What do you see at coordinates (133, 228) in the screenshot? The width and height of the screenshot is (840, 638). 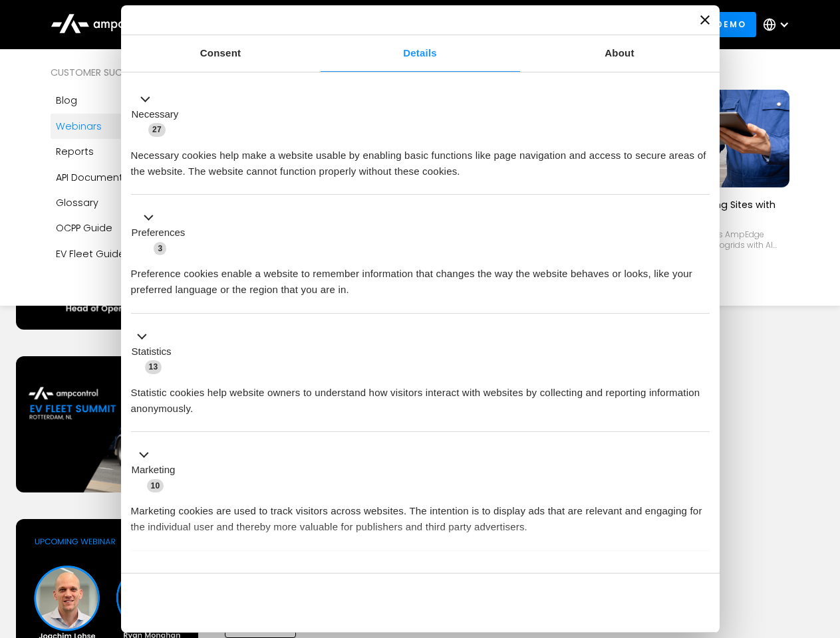 I see `a: OCPP Guide` at bounding box center [133, 228].